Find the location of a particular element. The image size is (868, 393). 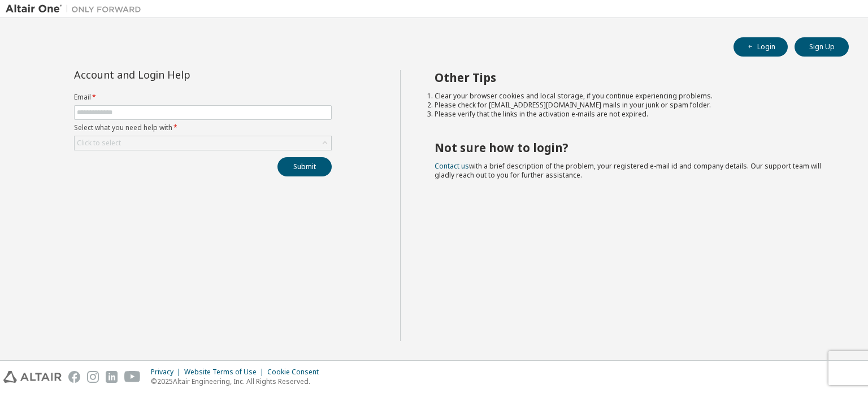

a: Contact us is located at coordinates (451, 165).